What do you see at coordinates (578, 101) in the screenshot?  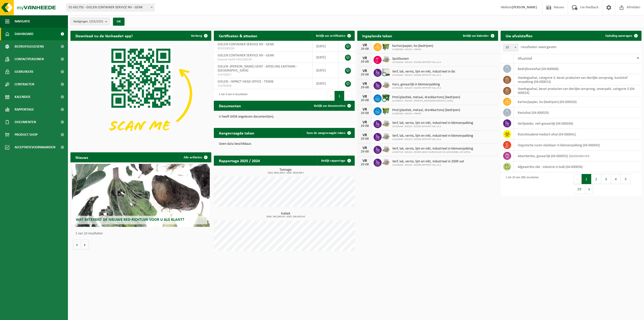 I see `td: karton/papier, los (bedrijven) (04-000026)` at bounding box center [578, 101].